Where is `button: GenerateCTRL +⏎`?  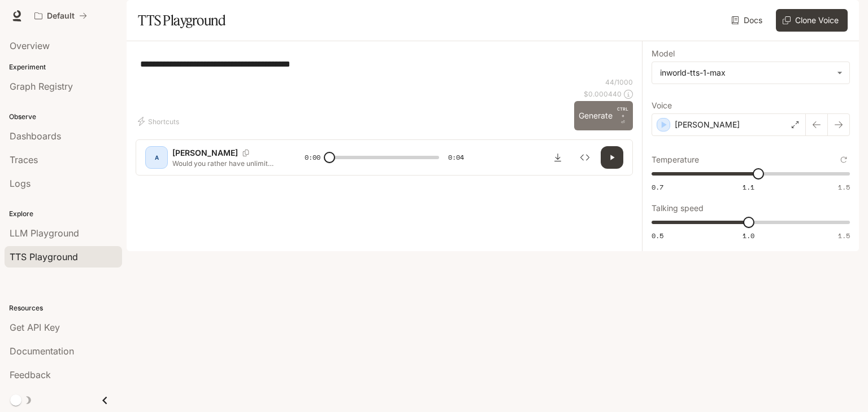 button: GenerateCTRL +⏎ is located at coordinates (603, 116).